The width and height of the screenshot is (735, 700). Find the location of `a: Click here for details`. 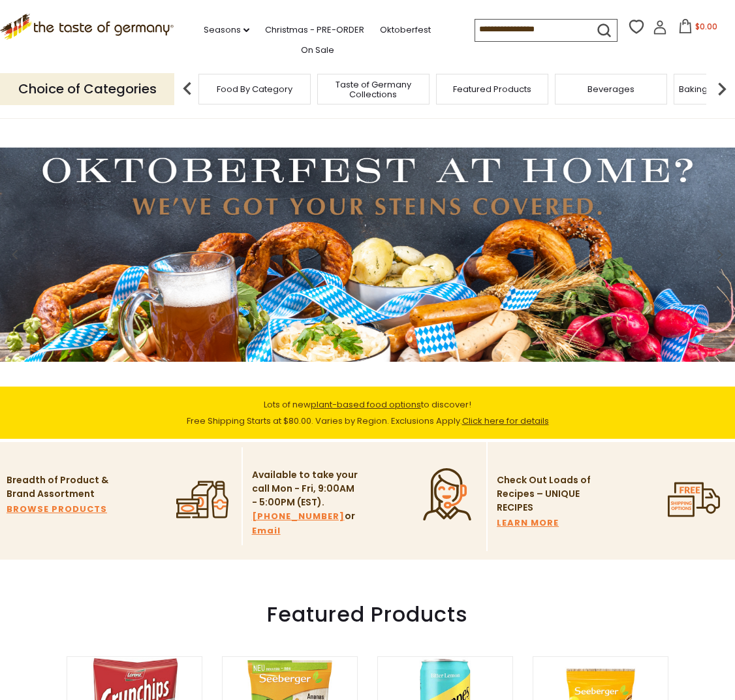

a: Click here for details is located at coordinates (505, 420).